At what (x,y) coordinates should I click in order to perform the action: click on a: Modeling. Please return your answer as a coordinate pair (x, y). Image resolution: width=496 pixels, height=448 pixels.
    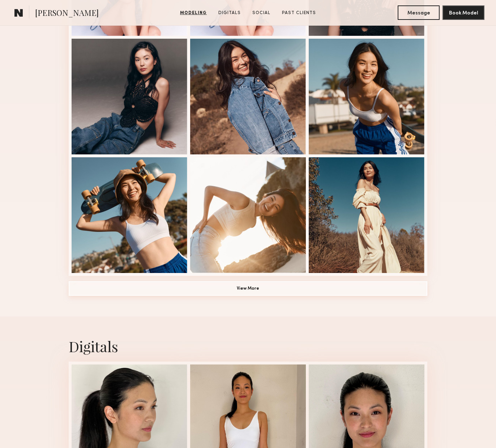
    Looking at the image, I should click on (194, 13).